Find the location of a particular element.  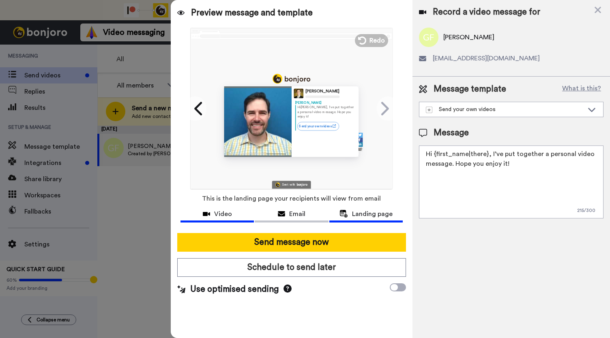

textarea: Hi {first_name|there}, I’ve put together a personal video message. Hope you enjoy it! is located at coordinates (511, 182).